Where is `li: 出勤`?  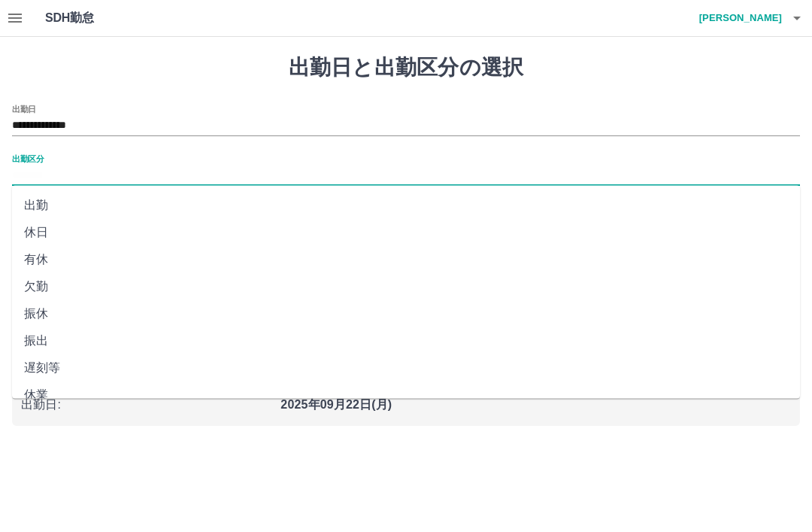 li: 出勤 is located at coordinates (406, 206).